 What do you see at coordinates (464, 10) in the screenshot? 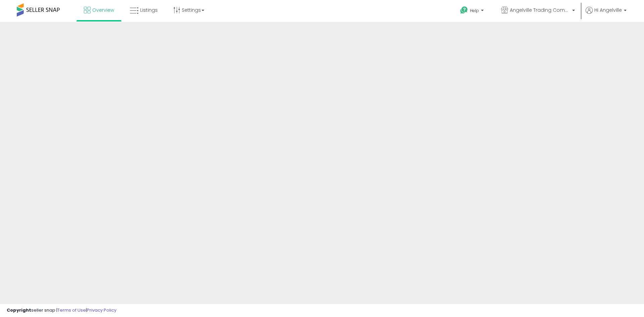
I see `i: Get Help` at bounding box center [464, 10].